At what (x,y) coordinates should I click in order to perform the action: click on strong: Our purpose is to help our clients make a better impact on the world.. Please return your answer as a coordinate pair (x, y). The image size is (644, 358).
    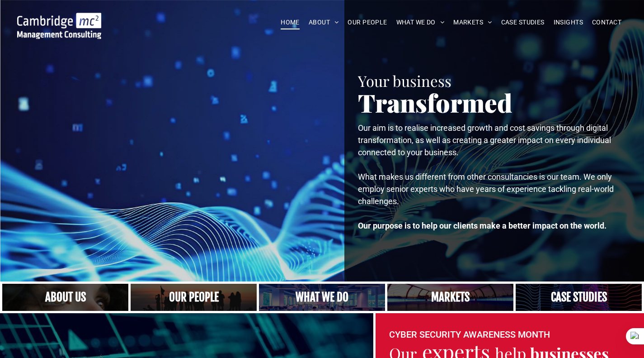
    Looking at the image, I should click on (482, 225).